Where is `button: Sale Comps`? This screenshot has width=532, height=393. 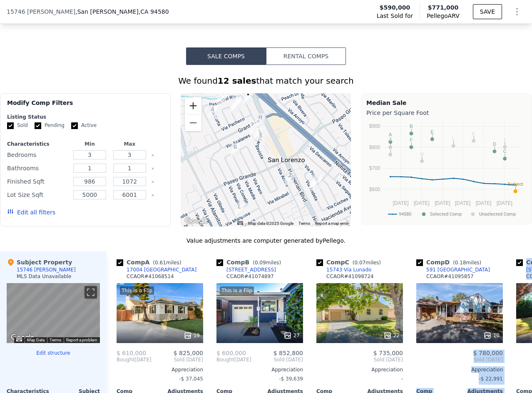 button: Sale Comps is located at coordinates (226, 56).